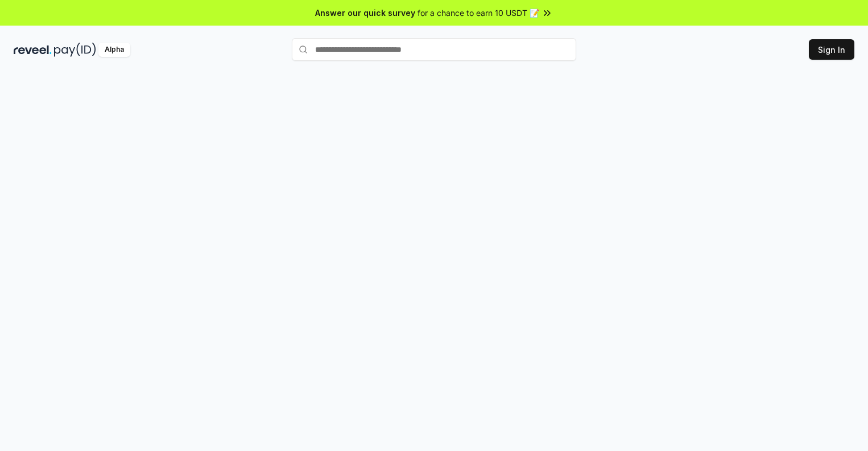 The height and width of the screenshot is (451, 868). I want to click on button: Sign In, so click(832, 50).